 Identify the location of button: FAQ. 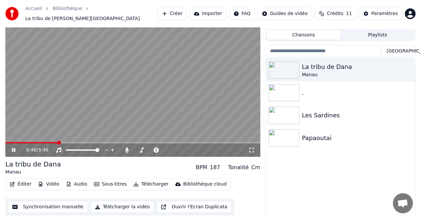
(242, 14).